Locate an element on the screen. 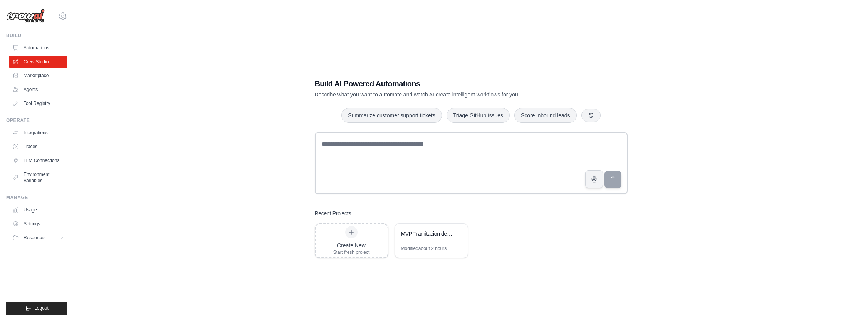  a: LLM Connections is located at coordinates (38, 160).